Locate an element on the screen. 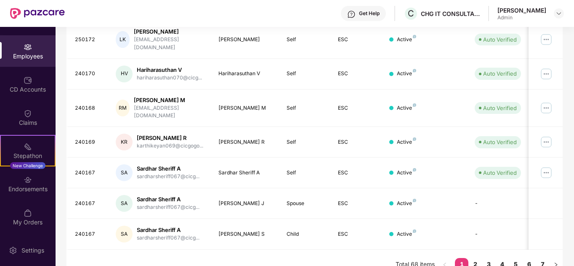 Image resolution: width=574 pixels, height=266 pixels. div: Get Help is located at coordinates (369, 13).